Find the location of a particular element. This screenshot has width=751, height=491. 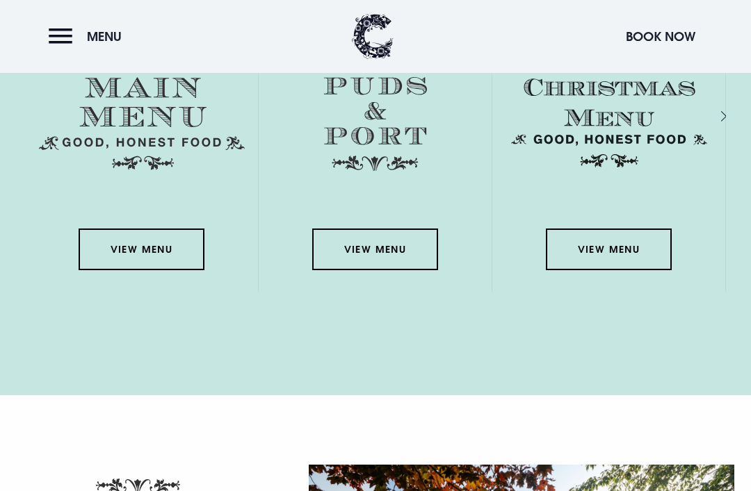

span: Menu is located at coordinates (104, 36).